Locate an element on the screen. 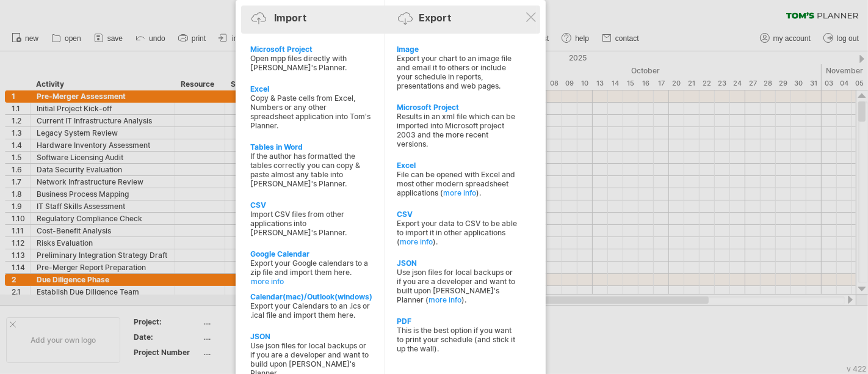  div: This is the best option if you want to print your schedule (and stick it up the wall). is located at coordinates (458, 339).